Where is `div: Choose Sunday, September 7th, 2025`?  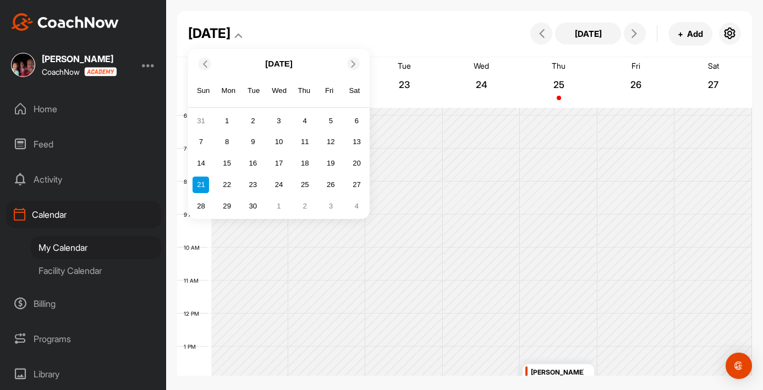 div: Choose Sunday, September 7th, 2025 is located at coordinates (201, 142).